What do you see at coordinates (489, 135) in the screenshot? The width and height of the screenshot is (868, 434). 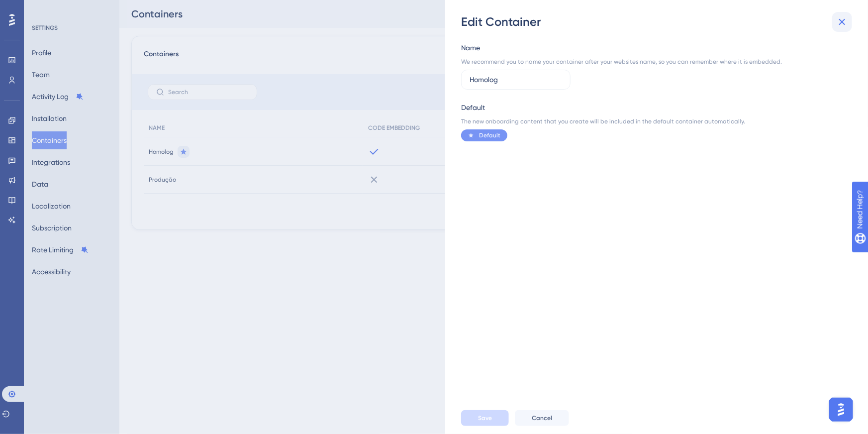 I see `span: Default` at bounding box center [489, 135].